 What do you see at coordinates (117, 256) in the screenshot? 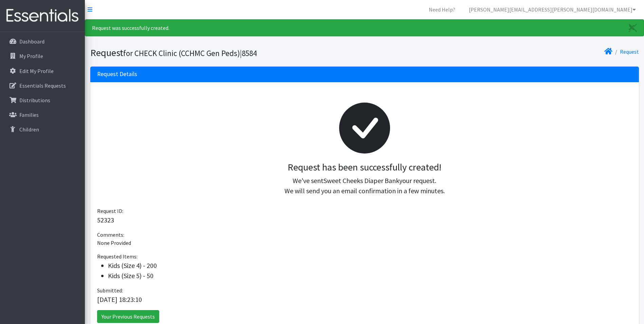
I see `span: Requested Items:` at bounding box center [117, 256].